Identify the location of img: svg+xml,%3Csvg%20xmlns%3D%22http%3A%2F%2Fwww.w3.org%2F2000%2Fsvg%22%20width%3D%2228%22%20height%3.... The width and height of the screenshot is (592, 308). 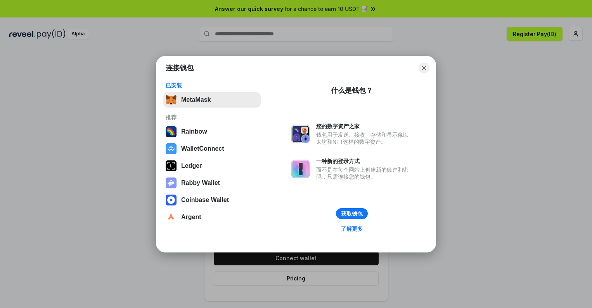
(171, 166).